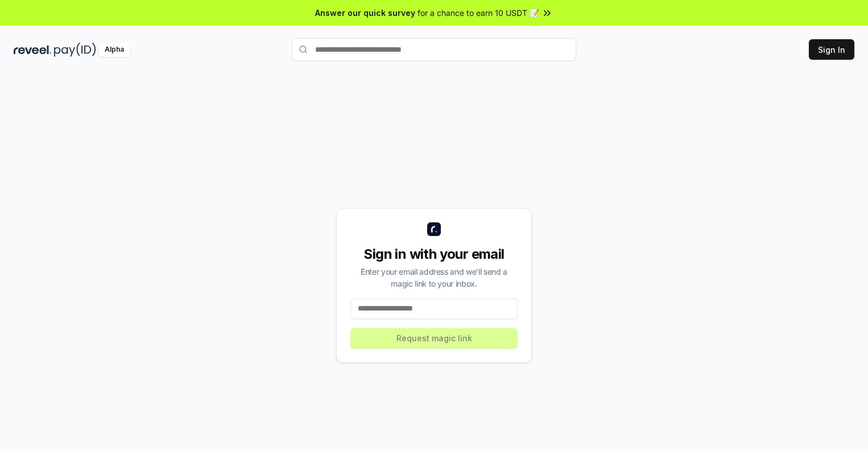 This screenshot has height=451, width=868. I want to click on button: Sign In, so click(832, 49).